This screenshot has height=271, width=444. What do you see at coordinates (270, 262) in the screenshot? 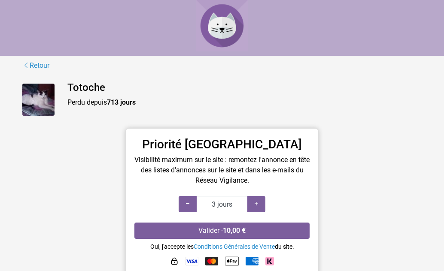
I see `img: Klarna` at bounding box center [270, 262].